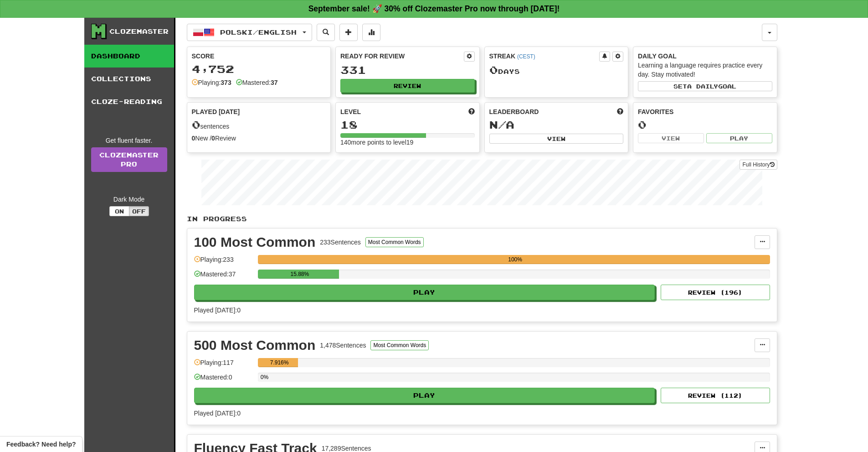 This screenshot has width=868, height=452. Describe the element at coordinates (514, 112) in the screenshot. I see `span: Leaderboard` at that location.